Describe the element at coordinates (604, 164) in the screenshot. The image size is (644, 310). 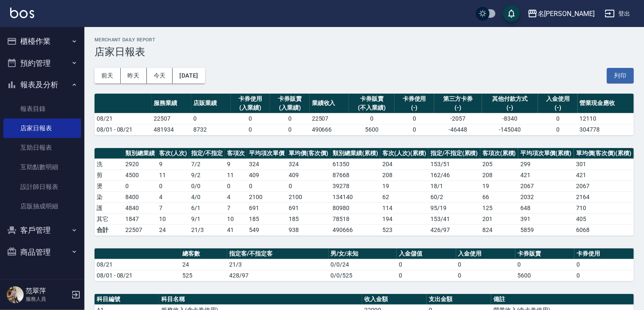
I see `td: 301` at that location.